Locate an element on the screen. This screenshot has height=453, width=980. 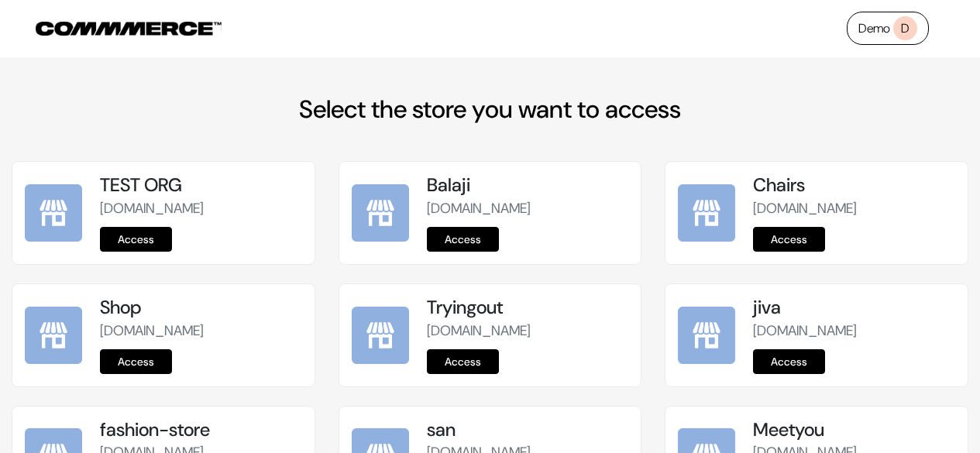
h5: Chairs is located at coordinates (854, 185).